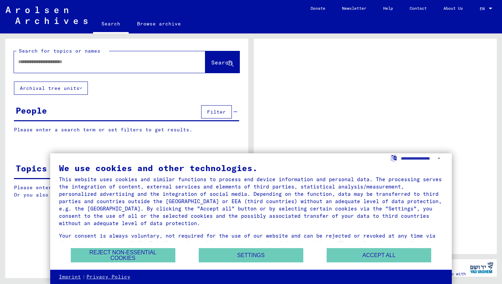  What do you see at coordinates (216, 112) in the screenshot?
I see `button: Filter` at bounding box center [216, 112].